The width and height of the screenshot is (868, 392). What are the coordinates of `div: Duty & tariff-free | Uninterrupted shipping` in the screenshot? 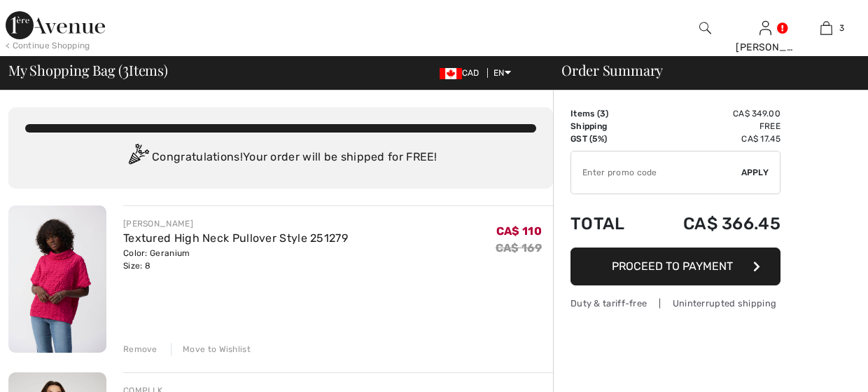 It's located at (676, 303).